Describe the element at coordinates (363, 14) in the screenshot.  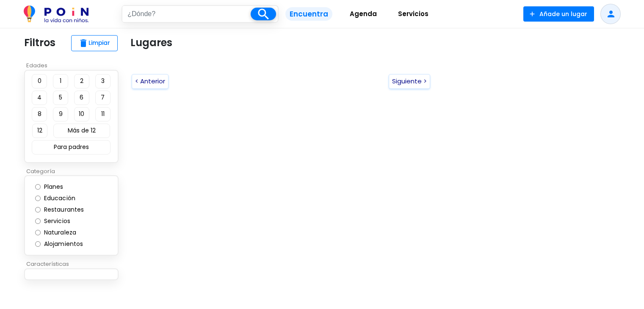
I see `span: Agenda` at that location.